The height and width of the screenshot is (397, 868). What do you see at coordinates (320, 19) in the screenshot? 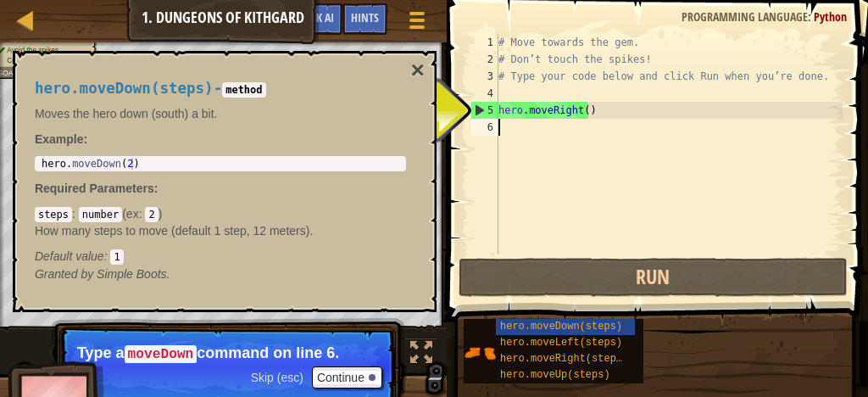
I see `button: Ask AI` at bounding box center [320, 19].